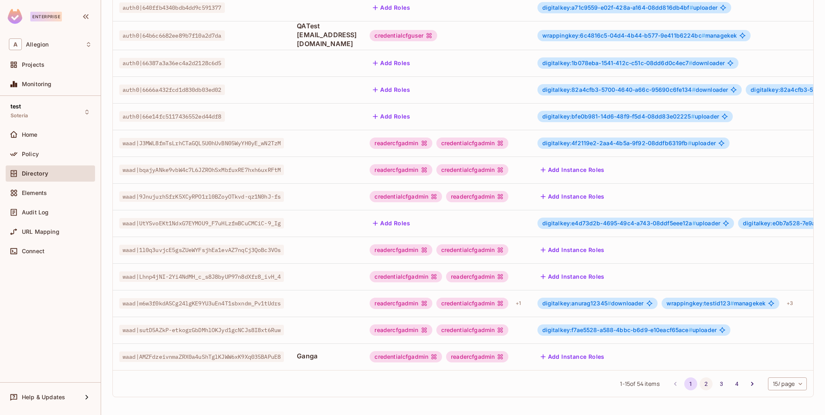  Describe the element at coordinates (327, 356) in the screenshot. I see `span: Ganga` at that location.